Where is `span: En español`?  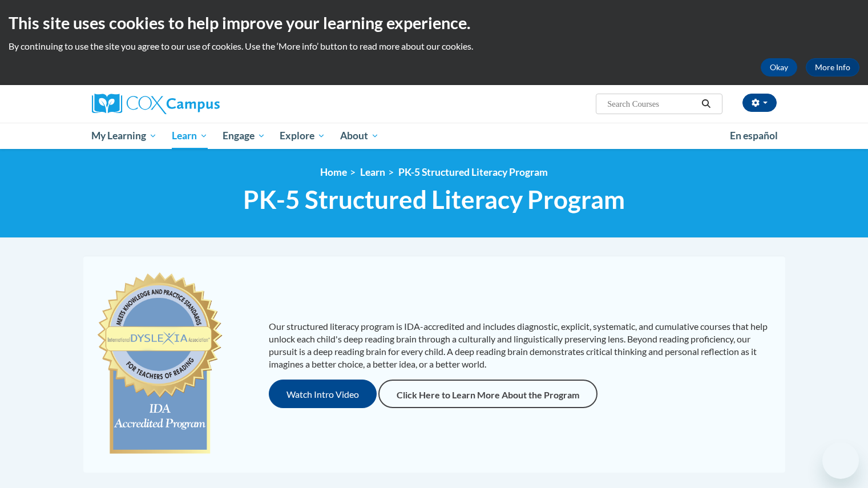
span: En español is located at coordinates (754, 135).